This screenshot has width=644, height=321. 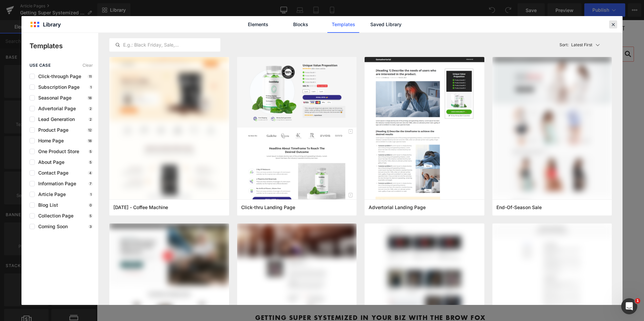 I want to click on p: Latest First, so click(x=582, y=45).